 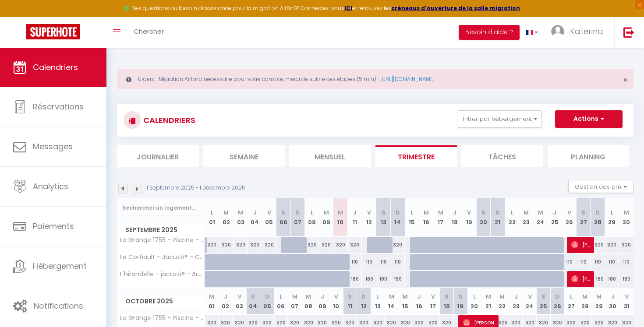 What do you see at coordinates (579, 32) in the screenshot?
I see `a: ... Katerina` at bounding box center [579, 32].